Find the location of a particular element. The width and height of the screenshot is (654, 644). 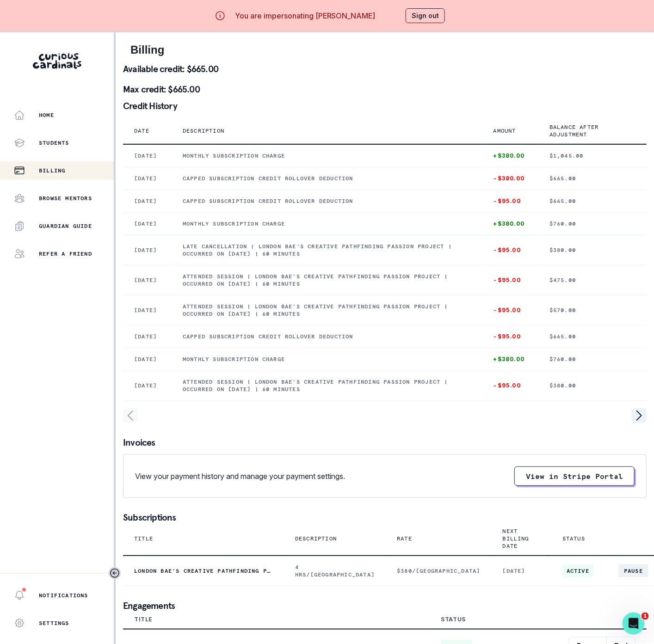

p: Billing is located at coordinates (52, 171).